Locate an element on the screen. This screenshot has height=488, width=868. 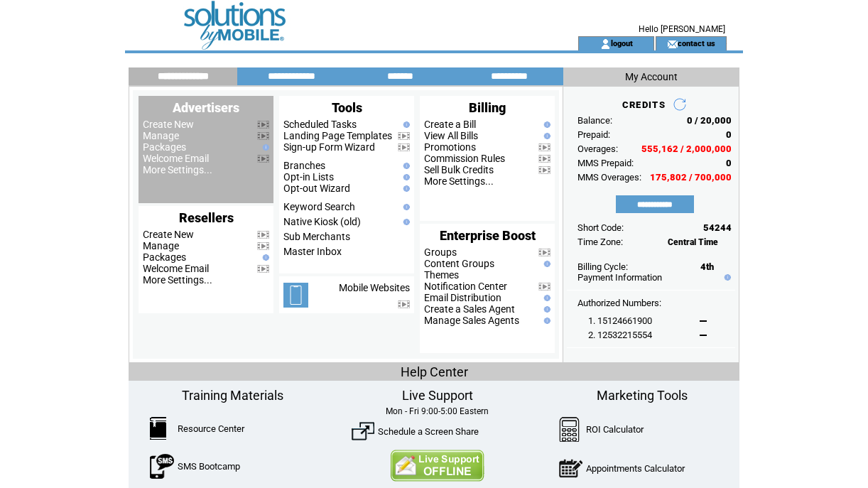
a: Create New is located at coordinates (168, 234).